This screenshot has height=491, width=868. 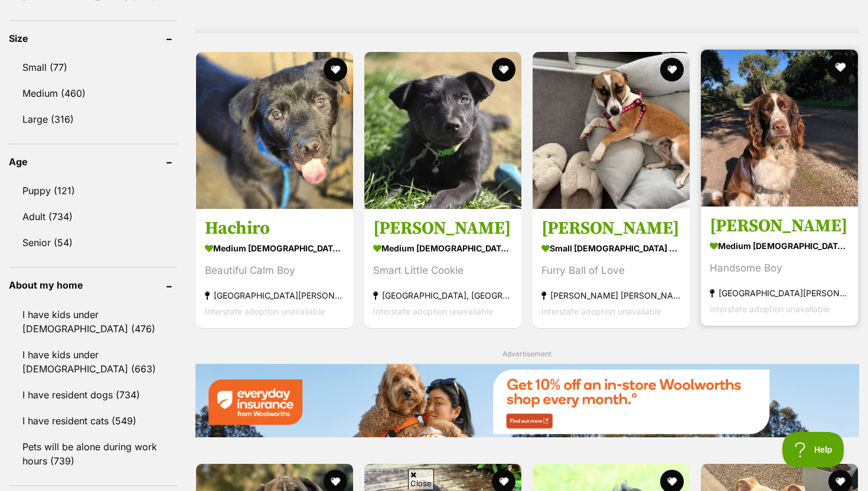 What do you see at coordinates (611, 131) in the screenshot?
I see `img: Lillie Uffelman - Jack Russell Terrier Dog` at bounding box center [611, 131].